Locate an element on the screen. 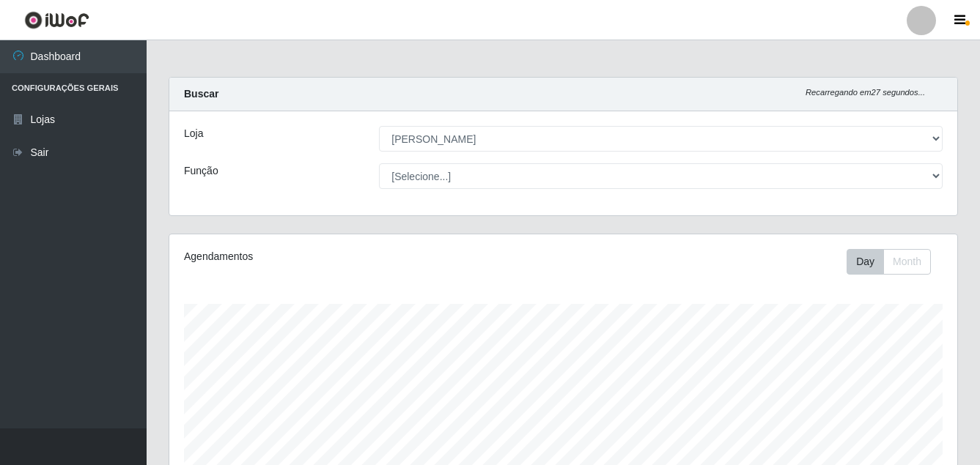  button: Month is located at coordinates (907, 262).